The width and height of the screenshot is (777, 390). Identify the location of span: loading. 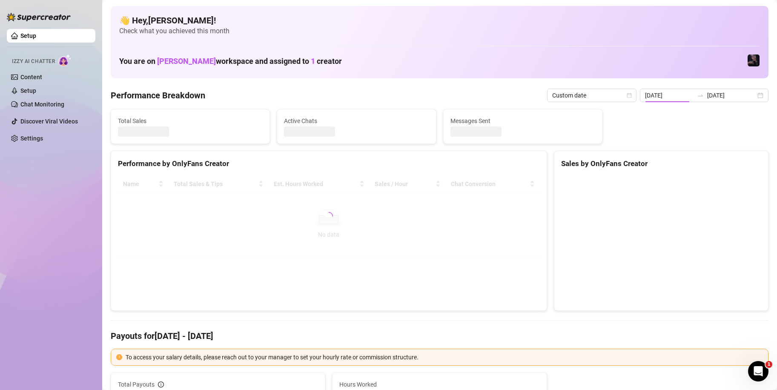
(329, 216).